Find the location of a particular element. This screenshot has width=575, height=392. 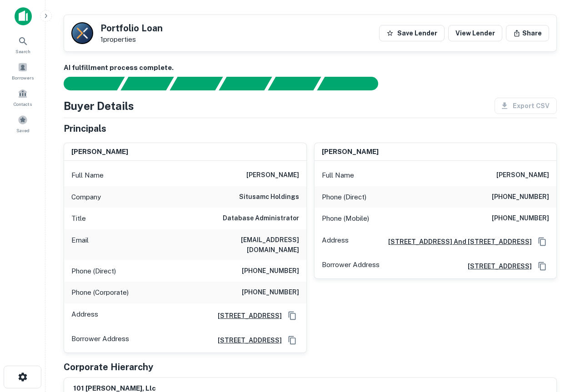

a: Contacts is located at coordinates (23, 97).